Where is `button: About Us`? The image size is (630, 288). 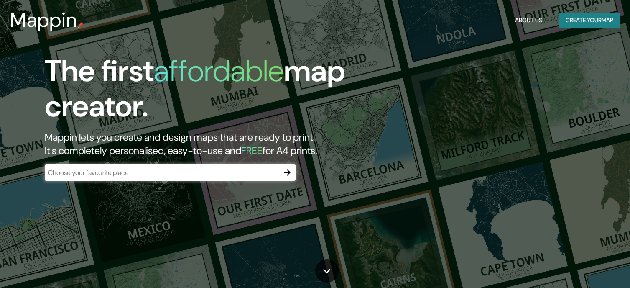 button: About Us is located at coordinates (528, 20).